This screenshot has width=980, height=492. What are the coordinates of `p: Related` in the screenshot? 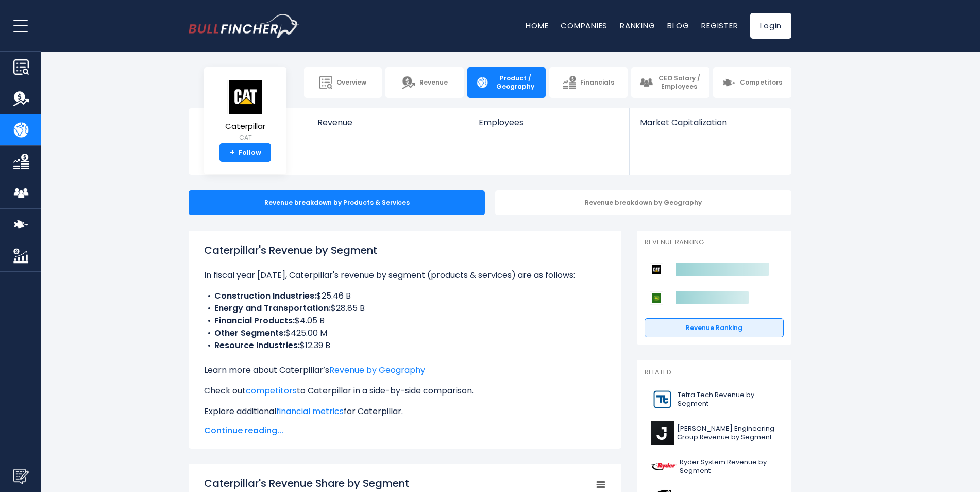 It's located at (714, 372).